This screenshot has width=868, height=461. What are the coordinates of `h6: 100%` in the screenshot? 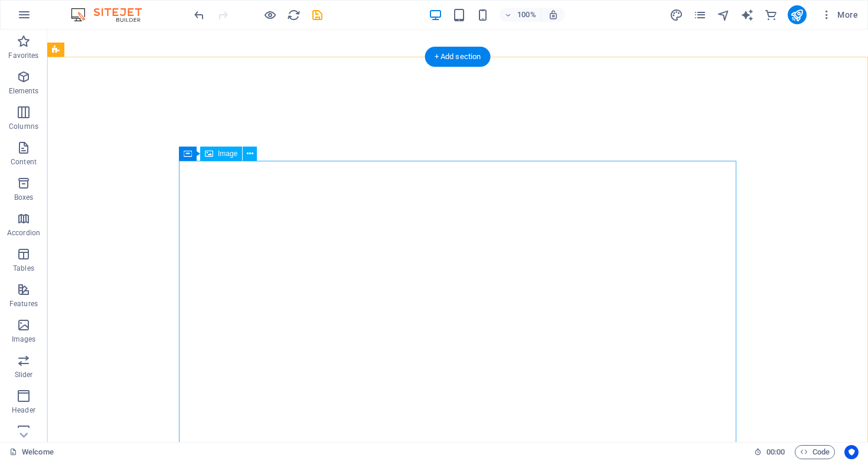 It's located at (527, 15).